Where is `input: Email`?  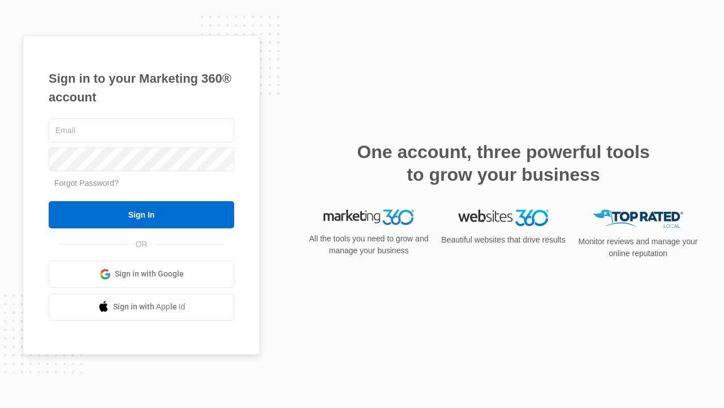
input: Email is located at coordinates (142, 130).